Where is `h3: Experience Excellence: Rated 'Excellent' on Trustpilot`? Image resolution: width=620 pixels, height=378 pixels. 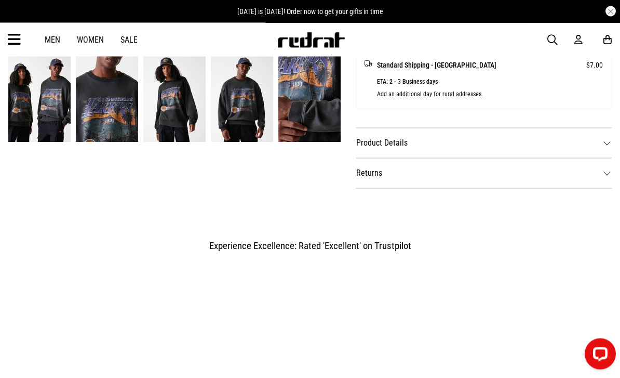
h3: Experience Excellence: Rated 'Excellent' on Trustpilot is located at coordinates (310, 246).